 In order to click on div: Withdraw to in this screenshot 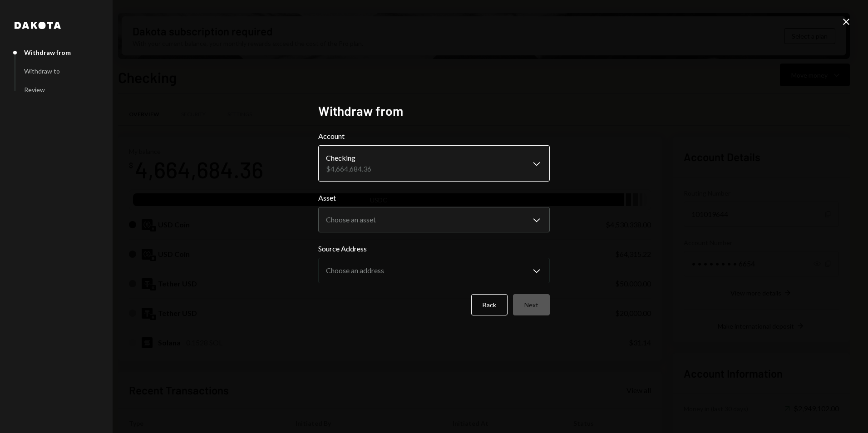, I will do `click(42, 71)`.